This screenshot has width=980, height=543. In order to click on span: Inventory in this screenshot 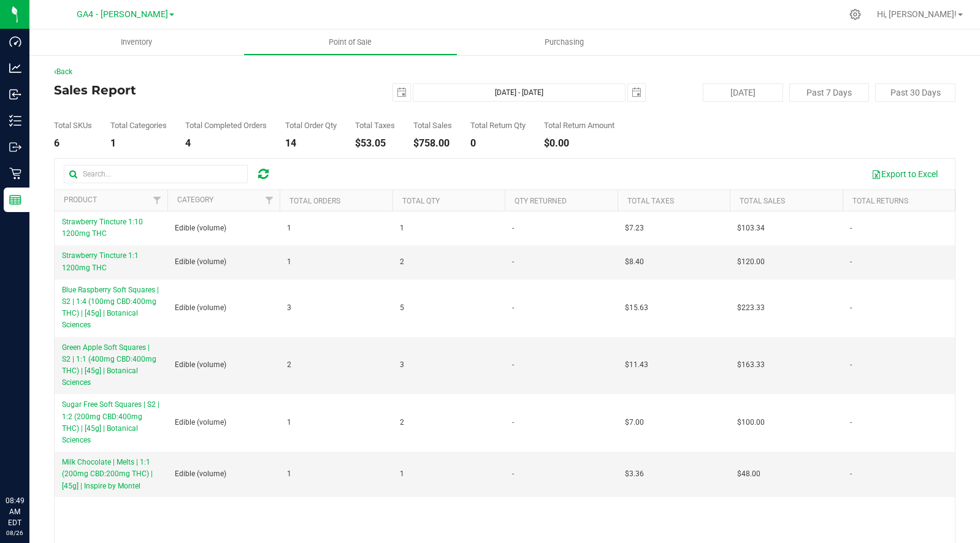, I will do `click(136, 42)`.